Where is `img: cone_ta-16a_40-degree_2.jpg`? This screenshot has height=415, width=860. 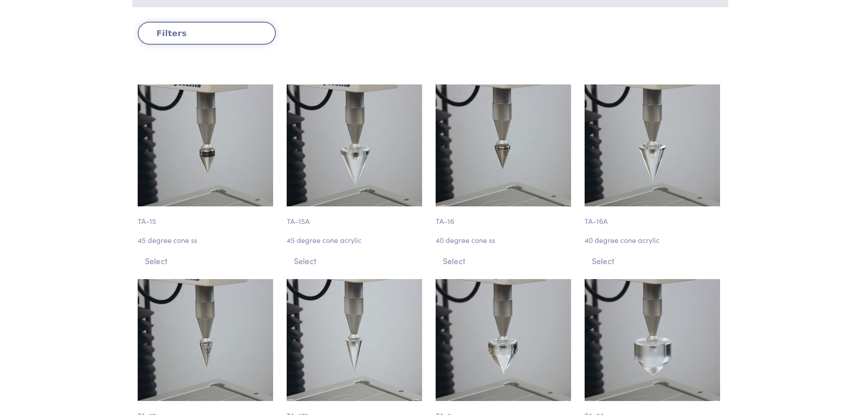 img: cone_ta-16a_40-degree_2.jpg is located at coordinates (652, 145).